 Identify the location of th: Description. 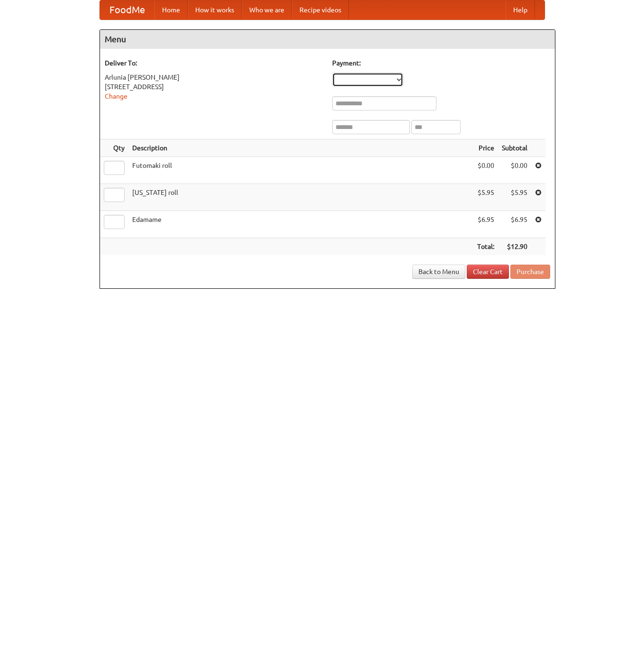
(301, 148).